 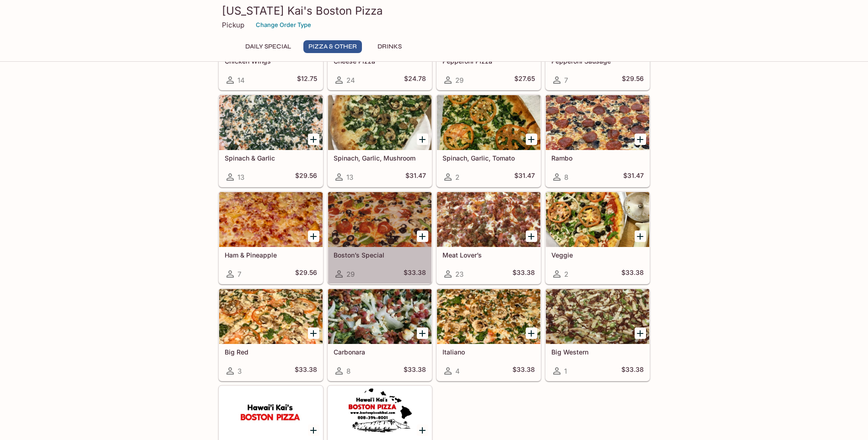 What do you see at coordinates (597, 254) in the screenshot?
I see `h5: Veggie` at bounding box center [597, 254].